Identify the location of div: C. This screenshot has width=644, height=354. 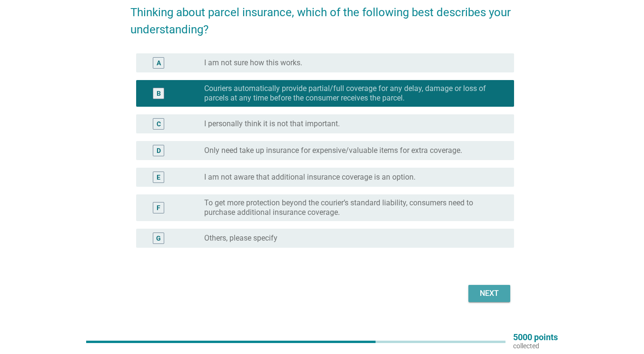
(158, 124).